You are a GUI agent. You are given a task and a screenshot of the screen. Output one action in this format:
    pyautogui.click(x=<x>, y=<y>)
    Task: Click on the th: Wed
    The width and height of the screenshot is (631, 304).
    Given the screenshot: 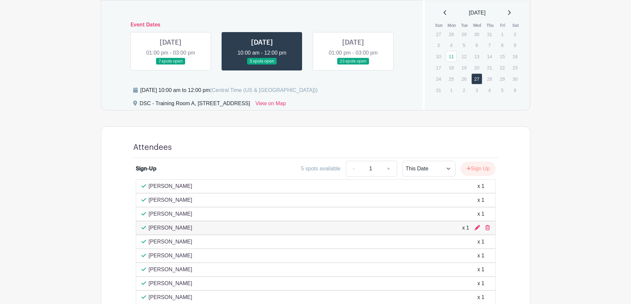 What is the action you would take?
    pyautogui.click(x=477, y=26)
    